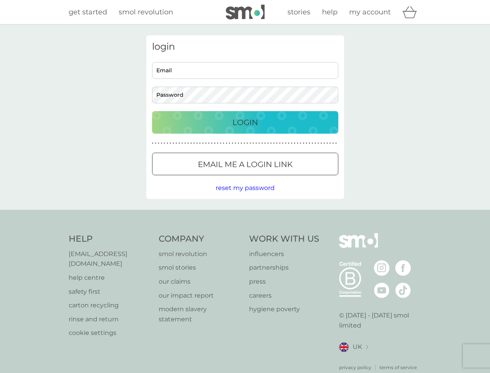 The width and height of the screenshot is (490, 373). I want to click on p: smol revolution, so click(200, 254).